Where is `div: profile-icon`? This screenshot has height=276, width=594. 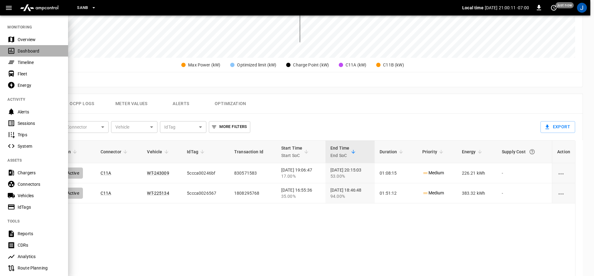
div: profile-icon is located at coordinates (582, 8).